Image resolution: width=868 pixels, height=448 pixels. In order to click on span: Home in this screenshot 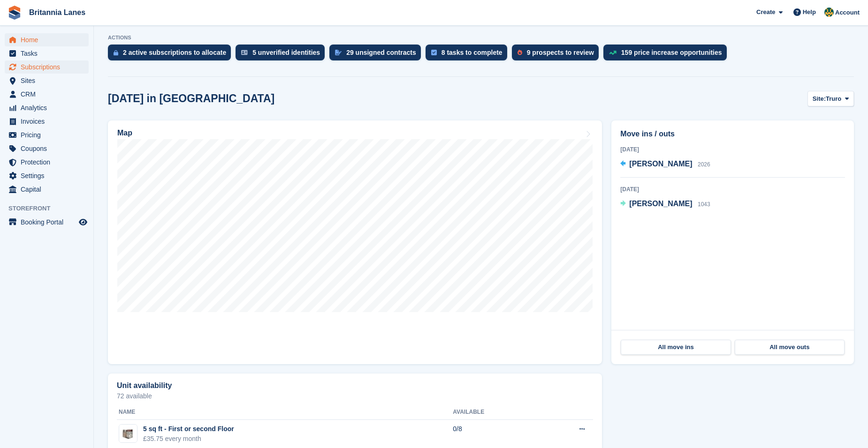, I will do `click(49, 40)`.